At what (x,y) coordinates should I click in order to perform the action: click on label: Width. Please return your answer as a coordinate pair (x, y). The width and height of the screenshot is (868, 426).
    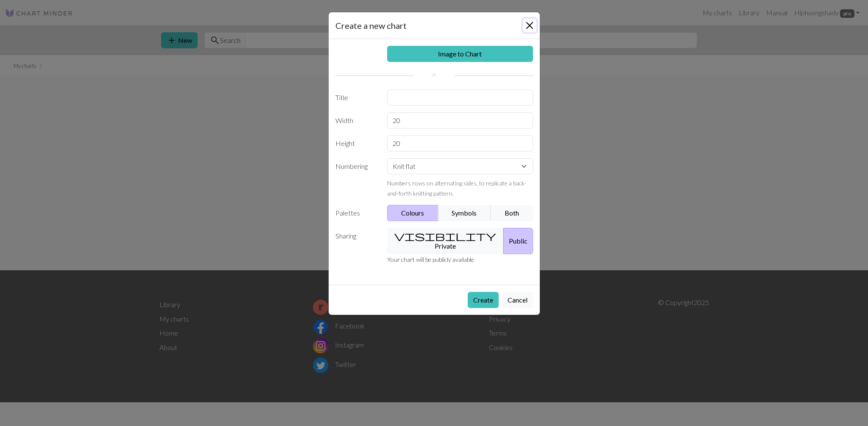
    Looking at the image, I should click on (356, 120).